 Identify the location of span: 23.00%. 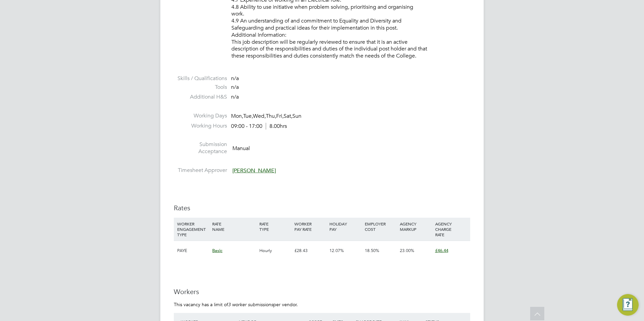
(407, 251).